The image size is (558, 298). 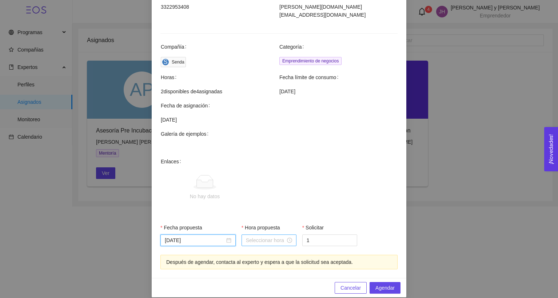 I want to click on span: Horas, so click(x=170, y=77).